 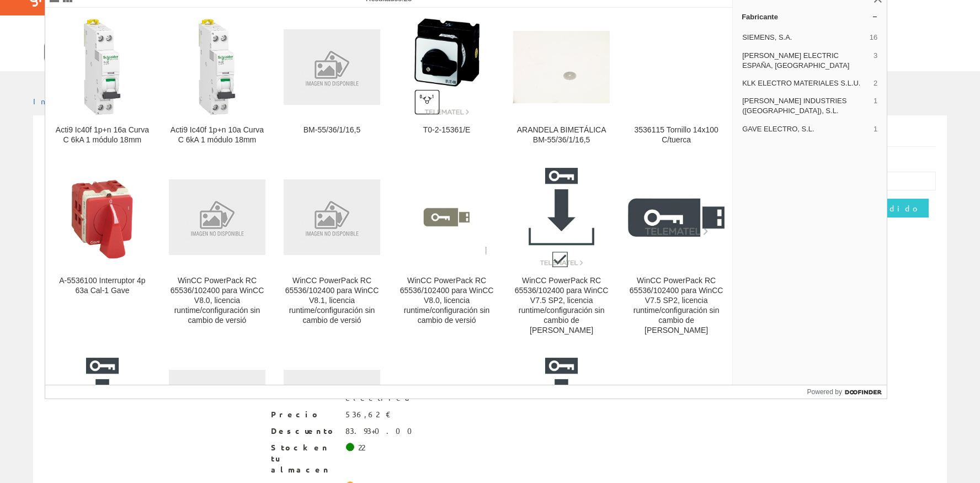 I want to click on img: Acti9 Ic40f 1p+n 16a Curva C 6kA 1 módulo 18mm, so click(x=102, y=67).